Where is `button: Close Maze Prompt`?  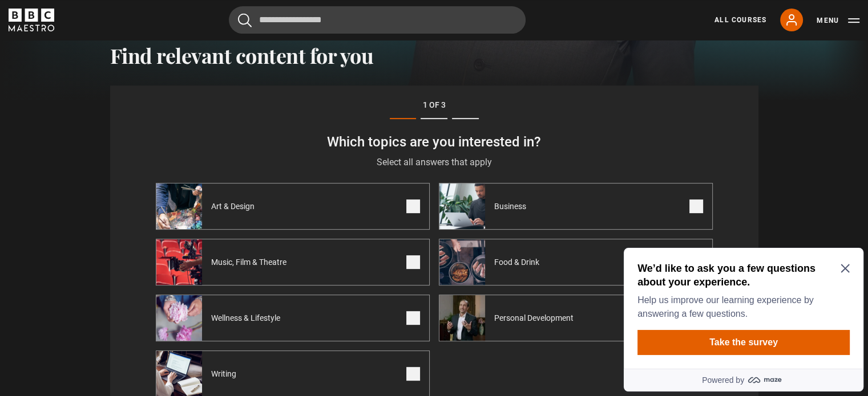
button: Close Maze Prompt is located at coordinates (226, 25).